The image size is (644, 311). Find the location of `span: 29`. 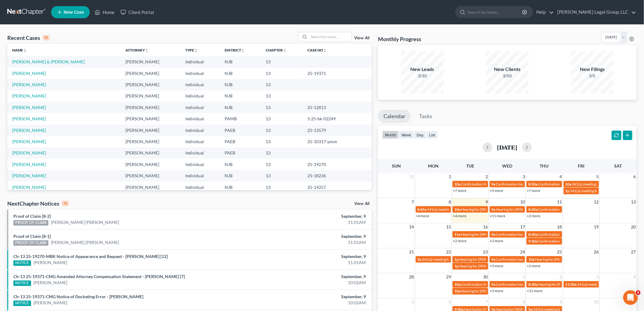

span: 29 is located at coordinates (449, 277).